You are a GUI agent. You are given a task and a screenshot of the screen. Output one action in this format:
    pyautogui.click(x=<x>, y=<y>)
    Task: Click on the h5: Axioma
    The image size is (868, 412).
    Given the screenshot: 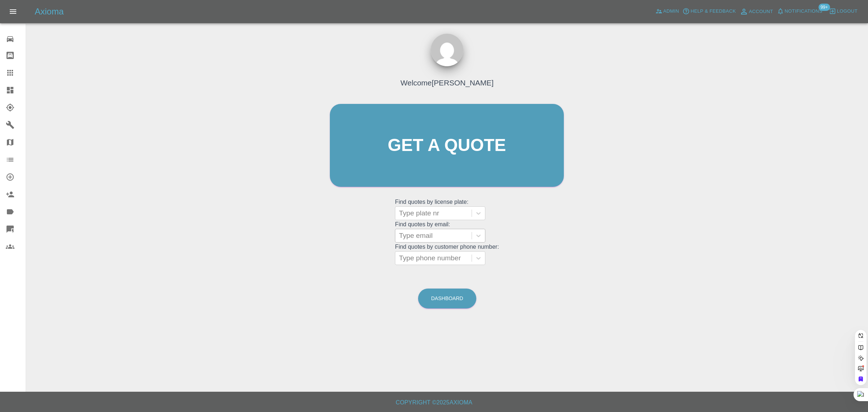 What is the action you would take?
    pyautogui.click(x=49, y=11)
    